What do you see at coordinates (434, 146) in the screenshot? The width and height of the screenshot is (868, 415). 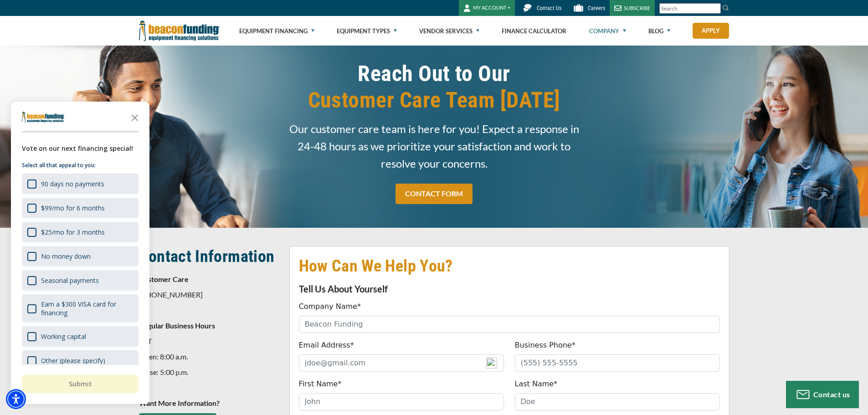 I see `span: Our customer care team is here for you! Expect a response in 24-48 hours as we prioritize your sa...` at bounding box center [434, 146].